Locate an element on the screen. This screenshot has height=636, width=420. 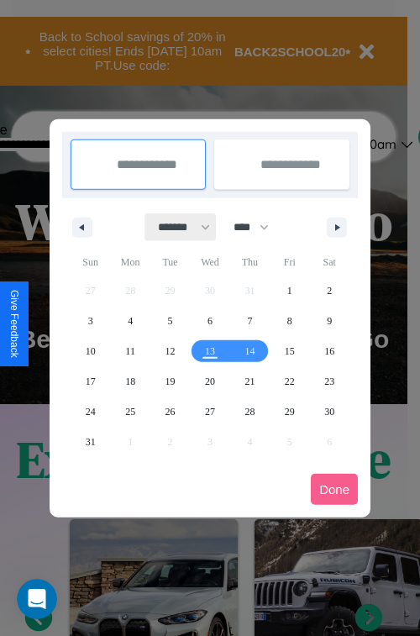
span: 26 is located at coordinates (171, 412).